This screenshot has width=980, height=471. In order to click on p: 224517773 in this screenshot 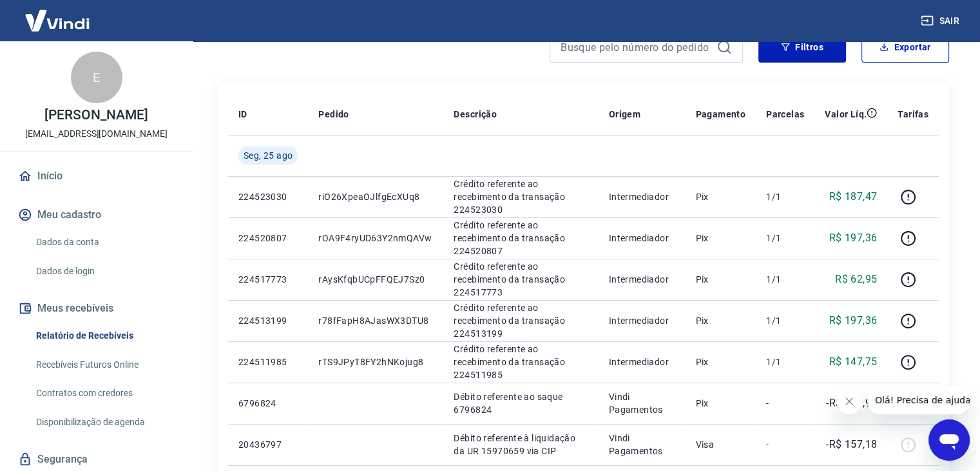, I will do `click(268, 279)`.